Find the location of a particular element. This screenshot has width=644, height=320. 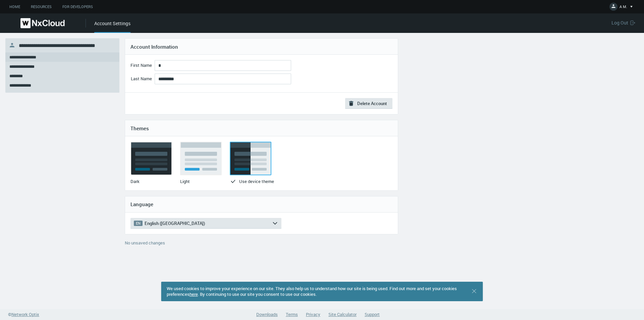

a: Terms is located at coordinates (292, 314).